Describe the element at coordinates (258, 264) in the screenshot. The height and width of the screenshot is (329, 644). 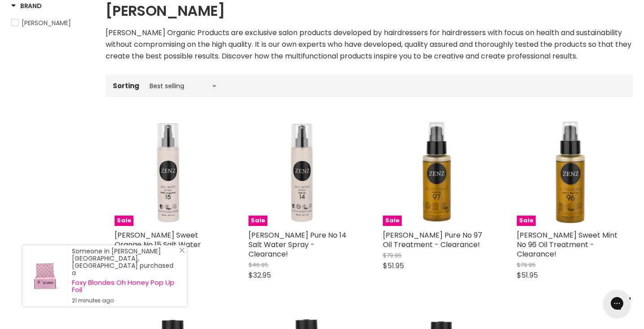
I see `span: $46.95` at that location.